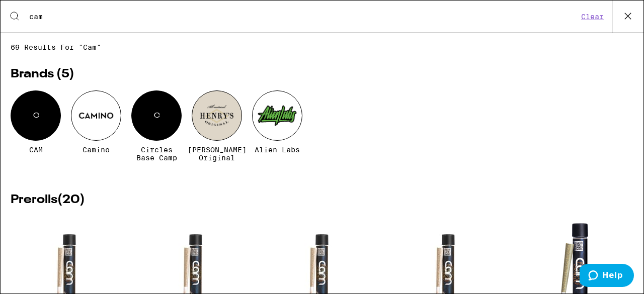  I want to click on h2: Brands ( 5 ), so click(322, 74).